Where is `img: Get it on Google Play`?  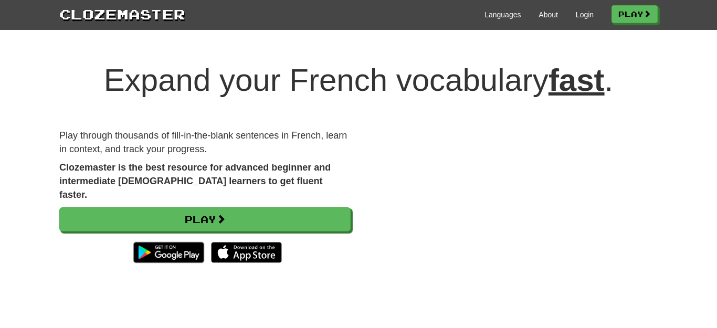
img: Get it on Google Play is located at coordinates (169, 253).